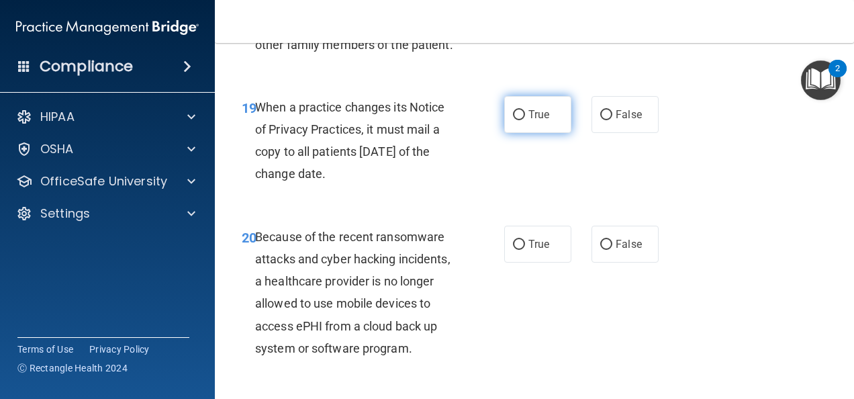  I want to click on button: Open Resource Center, 2 new notifications, so click(820, 80).